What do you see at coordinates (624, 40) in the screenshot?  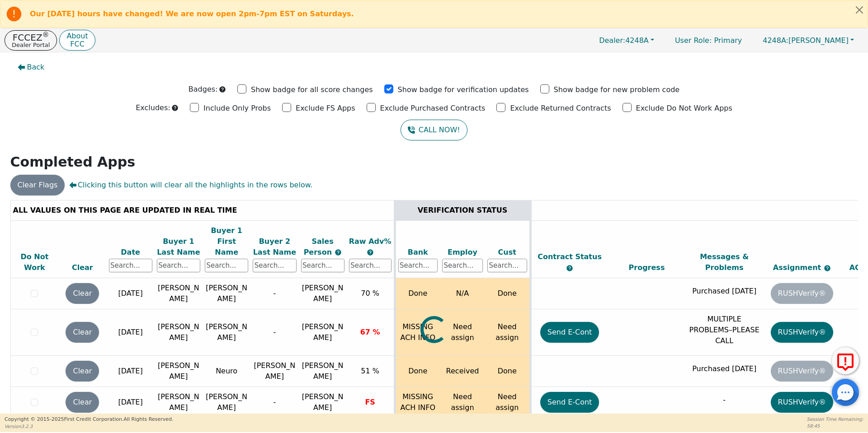 I see `span: 4248A` at bounding box center [624, 40].